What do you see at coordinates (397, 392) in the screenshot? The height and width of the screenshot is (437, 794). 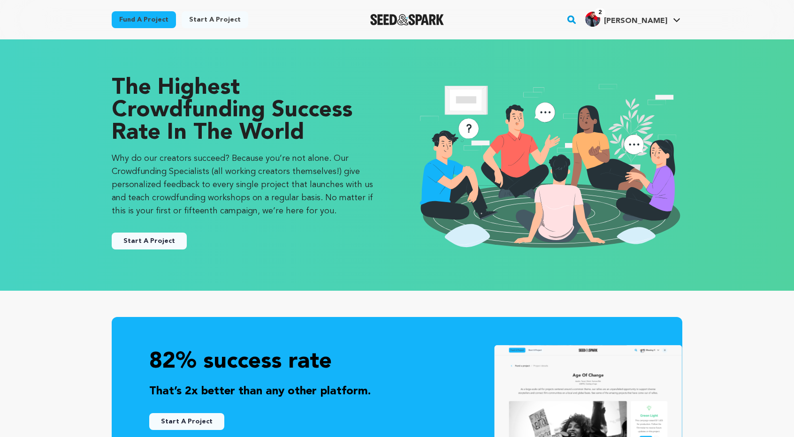 I see `p: That’s 2x better than any other platform.` at bounding box center [397, 392].